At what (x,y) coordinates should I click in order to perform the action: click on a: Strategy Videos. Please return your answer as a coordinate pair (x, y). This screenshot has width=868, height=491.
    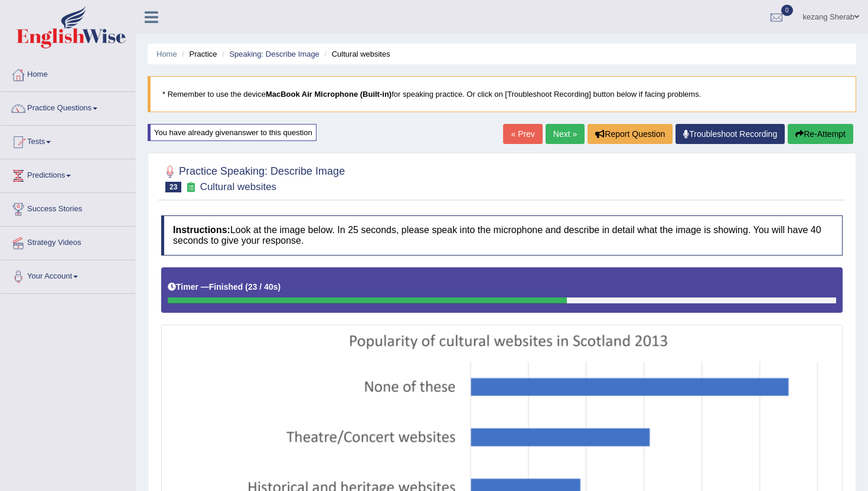
    Looking at the image, I should click on (68, 241).